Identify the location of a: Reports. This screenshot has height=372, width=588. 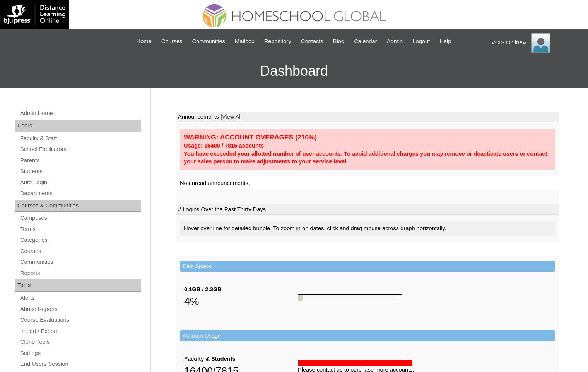
(80, 273).